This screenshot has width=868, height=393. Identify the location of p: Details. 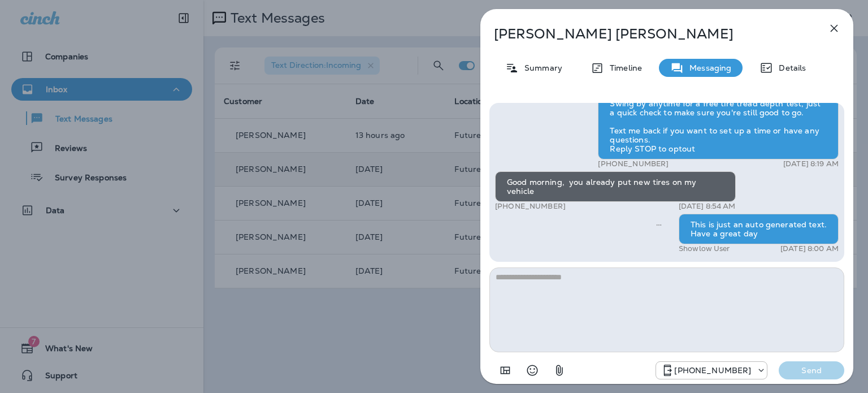
(790, 68).